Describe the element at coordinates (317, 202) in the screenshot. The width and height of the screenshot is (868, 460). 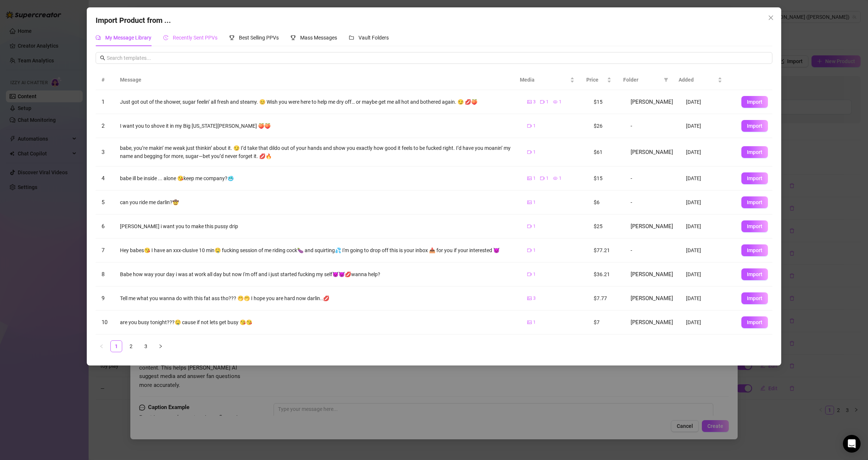
I see `div: can you ride me darlin?🤠` at that location.